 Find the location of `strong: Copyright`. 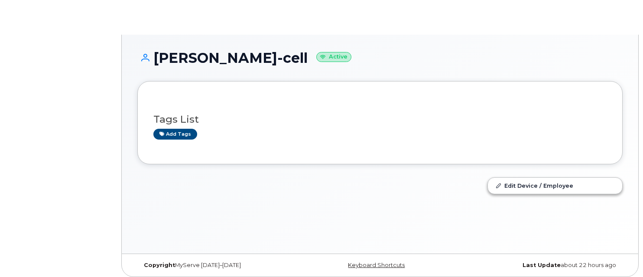

strong: Copyright is located at coordinates (159, 265).